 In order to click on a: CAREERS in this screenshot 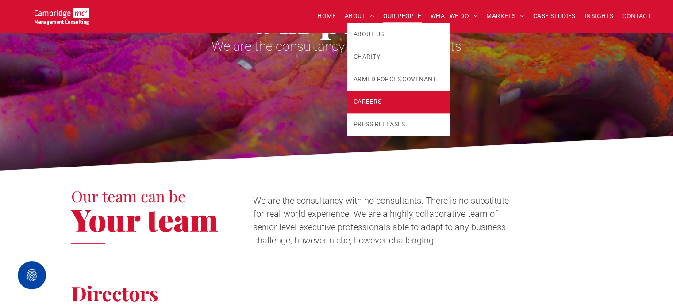, I will do `click(398, 102)`.